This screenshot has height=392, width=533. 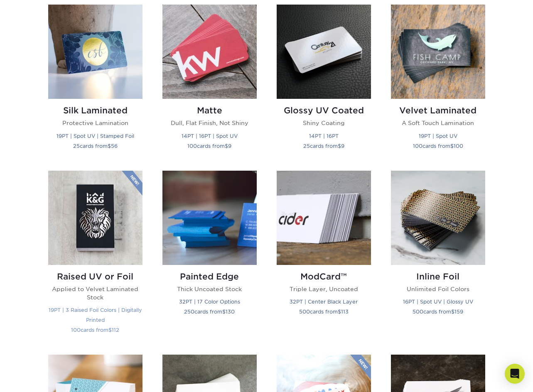 I want to click on img: ModCard™ Business Cards, so click(x=324, y=218).